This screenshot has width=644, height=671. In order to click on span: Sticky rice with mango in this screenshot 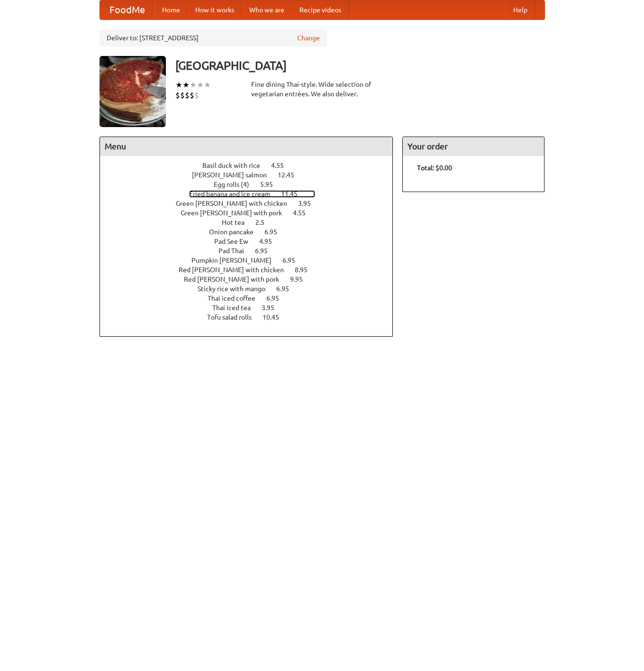, I will do `click(236, 289)`.